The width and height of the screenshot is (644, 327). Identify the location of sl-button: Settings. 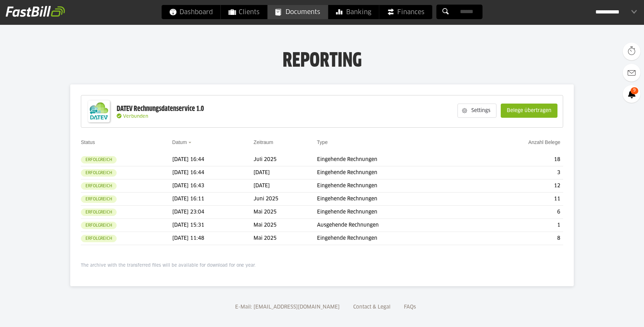
(477, 111).